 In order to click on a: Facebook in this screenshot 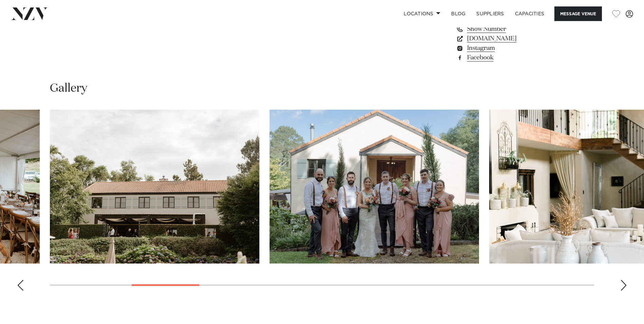, I will do `click(511, 58)`.